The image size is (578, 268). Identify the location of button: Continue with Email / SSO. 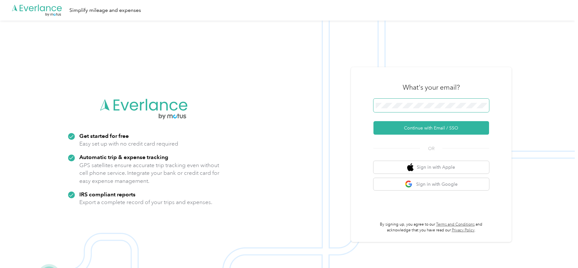
(431, 128).